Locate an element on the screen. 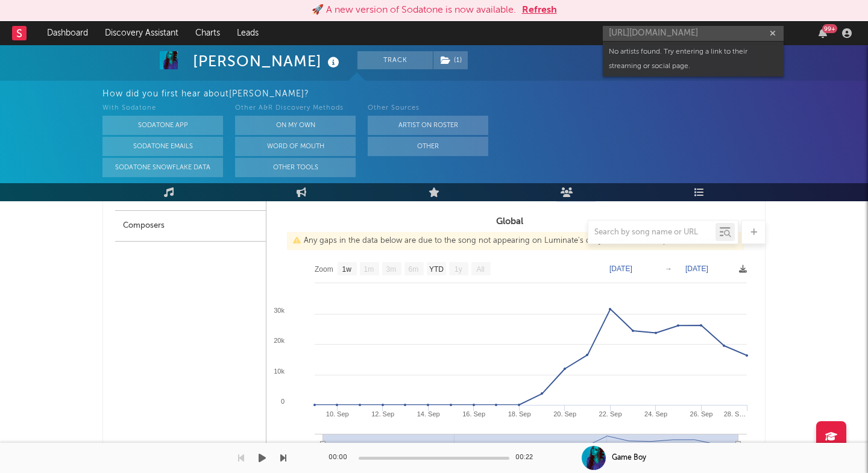  text: 20. Sep is located at coordinates (565, 414).